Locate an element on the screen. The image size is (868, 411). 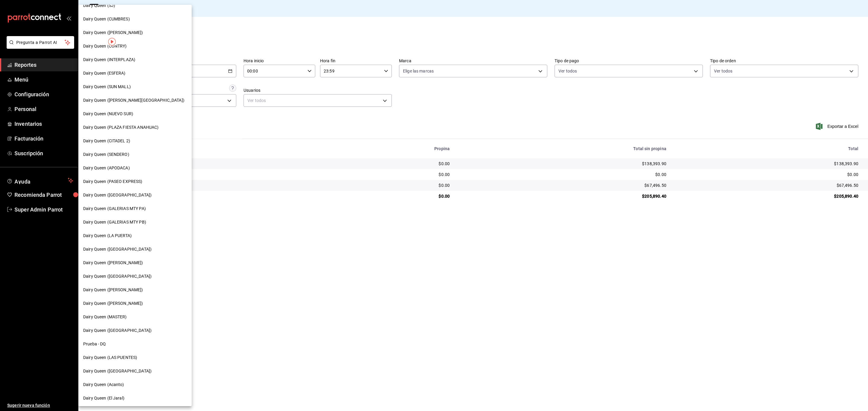
span: Dairy Queen (CONTRY) is located at coordinates (105, 46).